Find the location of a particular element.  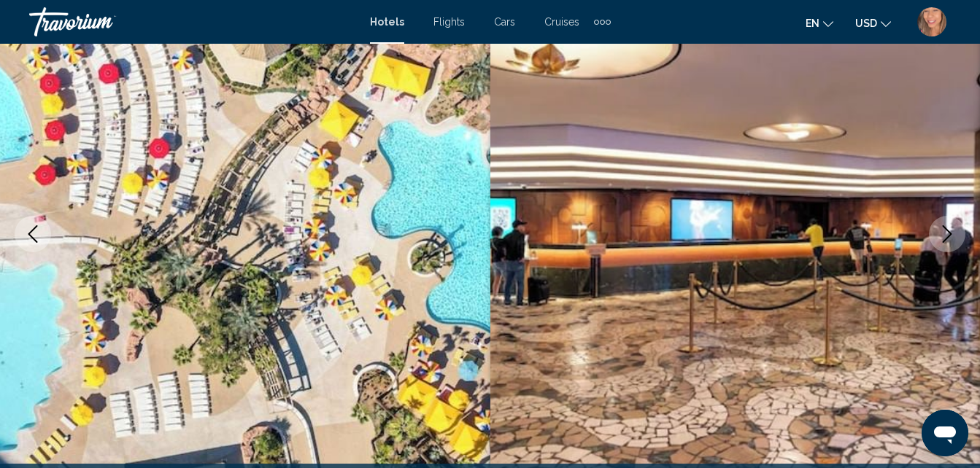

button: Previous image is located at coordinates (33, 234).